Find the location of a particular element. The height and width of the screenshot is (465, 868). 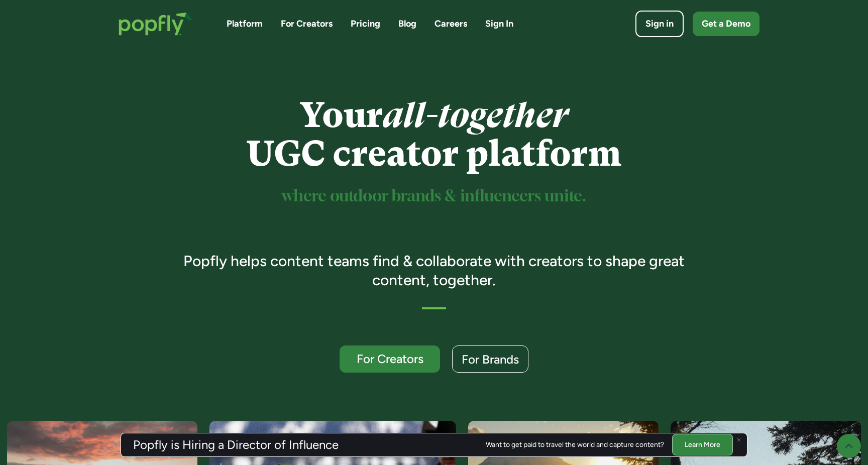

div: Want to get paid to travel the world and capture content? is located at coordinates (575, 445).